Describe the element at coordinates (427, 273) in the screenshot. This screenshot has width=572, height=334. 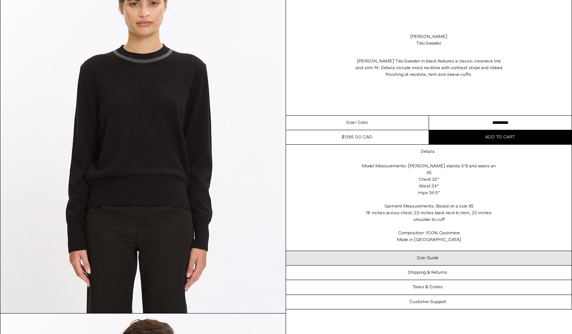
I see `h3: Shipping & Returns` at that location.